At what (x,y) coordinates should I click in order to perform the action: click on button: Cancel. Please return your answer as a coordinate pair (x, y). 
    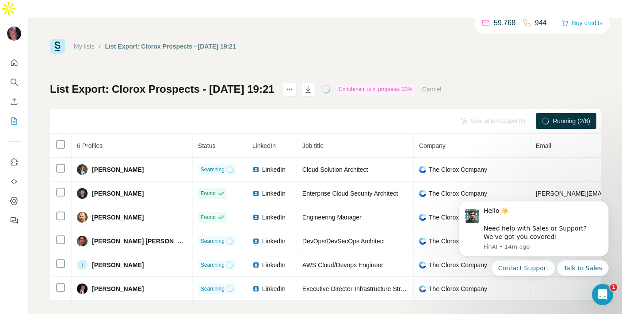
    Looking at the image, I should click on (432, 89).